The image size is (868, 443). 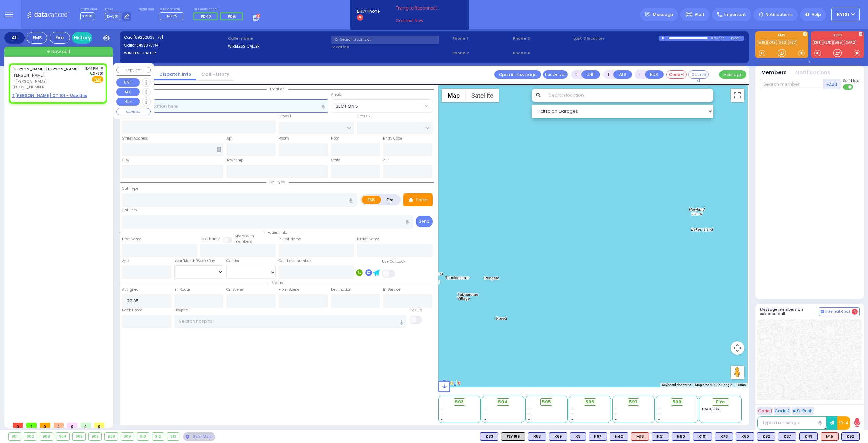 What do you see at coordinates (133, 70) in the screenshot?
I see `button: Copy call` at bounding box center [133, 70].